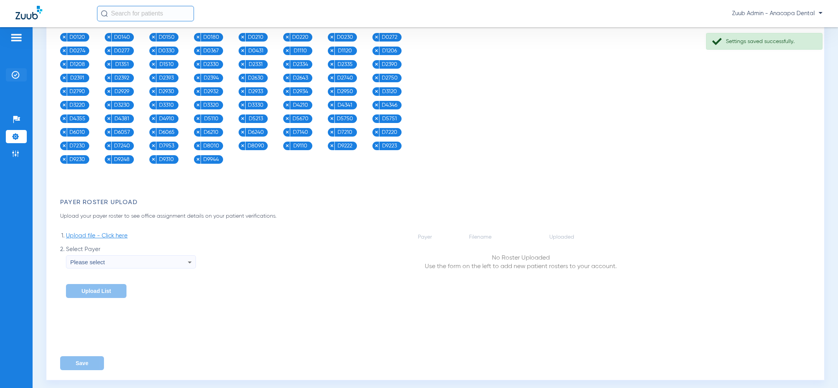 The width and height of the screenshot is (838, 388). Describe the element at coordinates (521, 257) in the screenshot. I see `td: Use the form on the left to add new patient rosters to your account.` at that location.